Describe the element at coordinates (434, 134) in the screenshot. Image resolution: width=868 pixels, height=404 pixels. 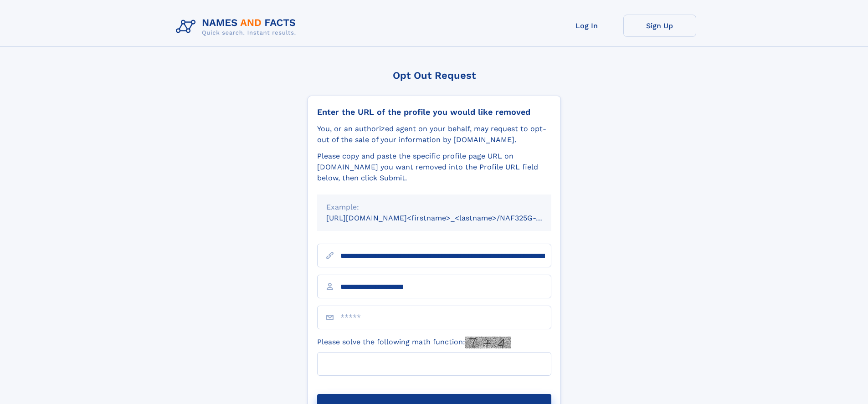
I see `div: You, or an authorized agent on your behalf, may request to opt-out of the sale of your informatio...` at that location.